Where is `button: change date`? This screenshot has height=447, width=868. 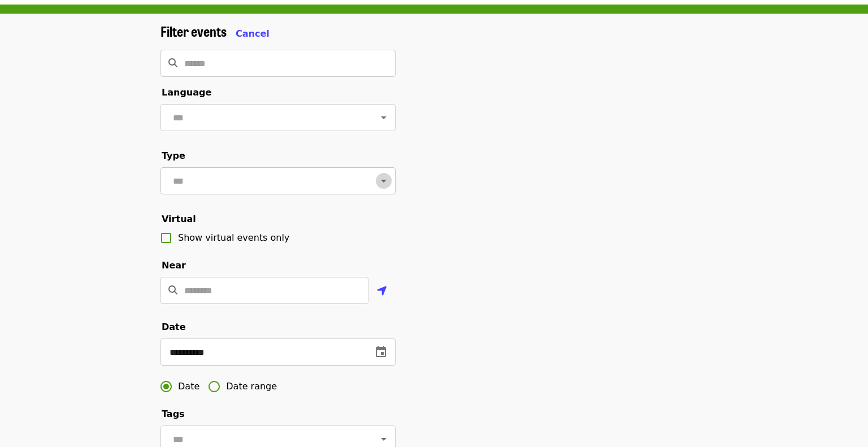
button: change date is located at coordinates (381, 352).